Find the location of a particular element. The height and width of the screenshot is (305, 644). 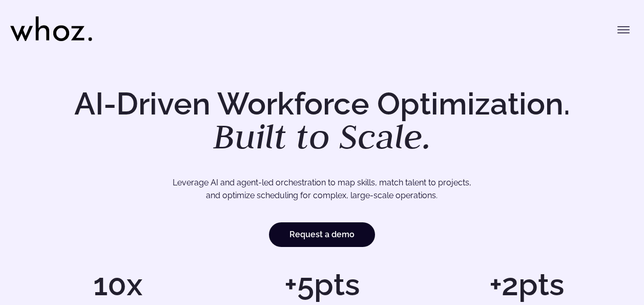

button: Toggle menu is located at coordinates (623, 30).